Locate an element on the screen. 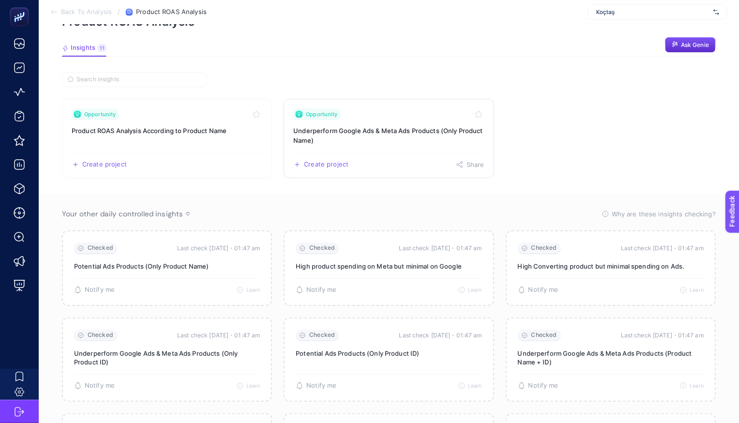 The height and width of the screenshot is (423, 739). span: Why are these insights checking? is located at coordinates (663, 214).